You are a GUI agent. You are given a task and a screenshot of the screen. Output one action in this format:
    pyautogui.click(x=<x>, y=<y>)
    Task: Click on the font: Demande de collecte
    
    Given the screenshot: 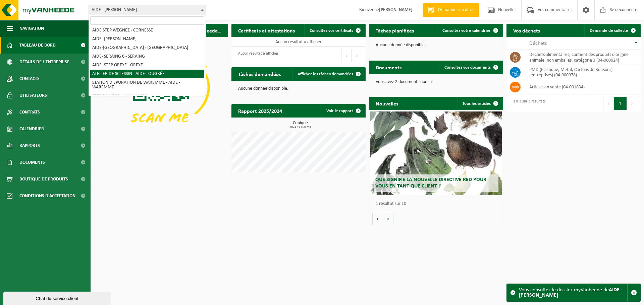 What is the action you would take?
    pyautogui.click(x=609, y=30)
    